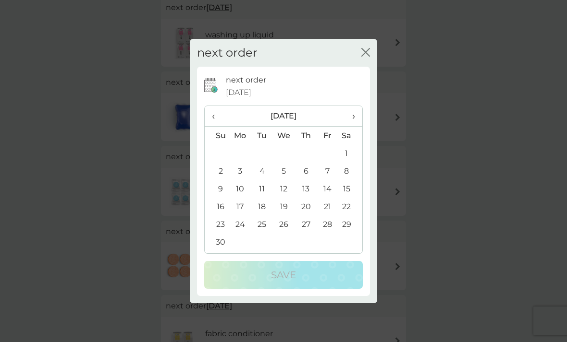 This screenshot has height=342, width=567. I want to click on p: Save, so click(283, 275).